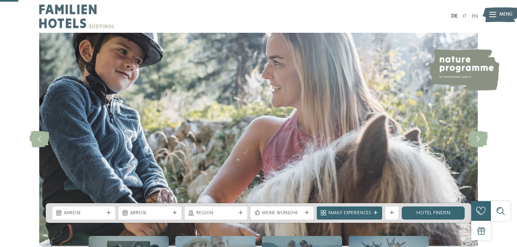 The height and width of the screenshot is (247, 517). What do you see at coordinates (464, 70) in the screenshot?
I see `a: nature programme by Familienhotels Südtirol` at bounding box center [464, 70].